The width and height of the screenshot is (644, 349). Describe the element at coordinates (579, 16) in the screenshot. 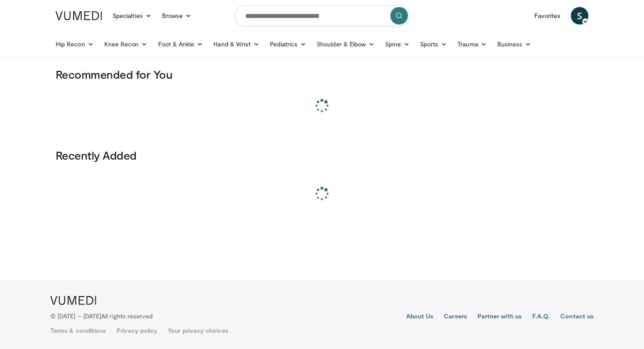

I see `a: S` at that location.